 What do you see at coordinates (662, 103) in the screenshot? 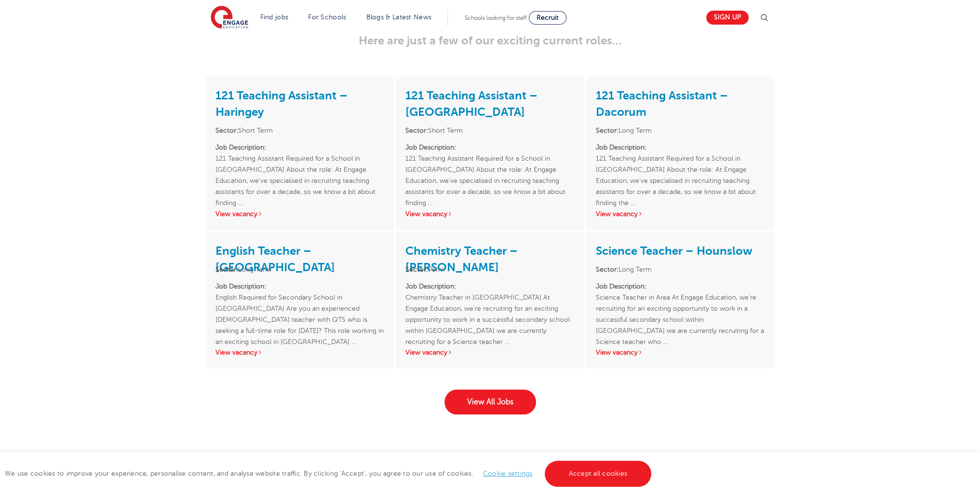
I see `a: 121 Teaching Assistant – Dacorum` at bounding box center [662, 103].